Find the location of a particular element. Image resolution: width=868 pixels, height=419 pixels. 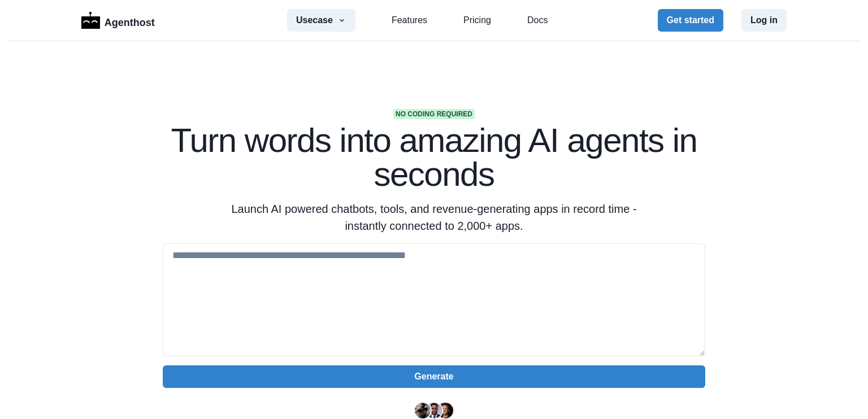

img: Segun Adebayo is located at coordinates (434, 410).